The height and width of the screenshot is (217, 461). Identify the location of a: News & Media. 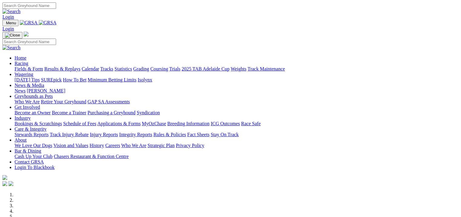
(29, 85).